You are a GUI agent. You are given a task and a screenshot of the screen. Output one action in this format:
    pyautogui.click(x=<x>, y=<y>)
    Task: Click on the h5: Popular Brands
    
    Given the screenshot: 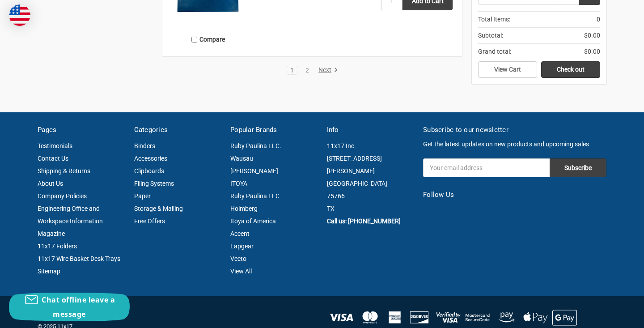 What is the action you would take?
    pyautogui.click(x=274, y=130)
    